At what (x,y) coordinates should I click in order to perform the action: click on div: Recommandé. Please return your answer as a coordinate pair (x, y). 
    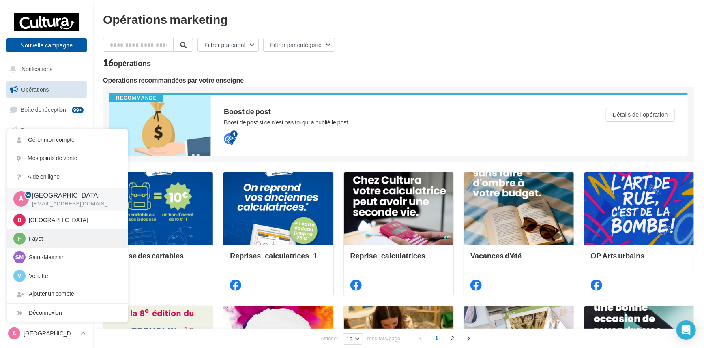
    Looking at the image, I should click on (136, 99).